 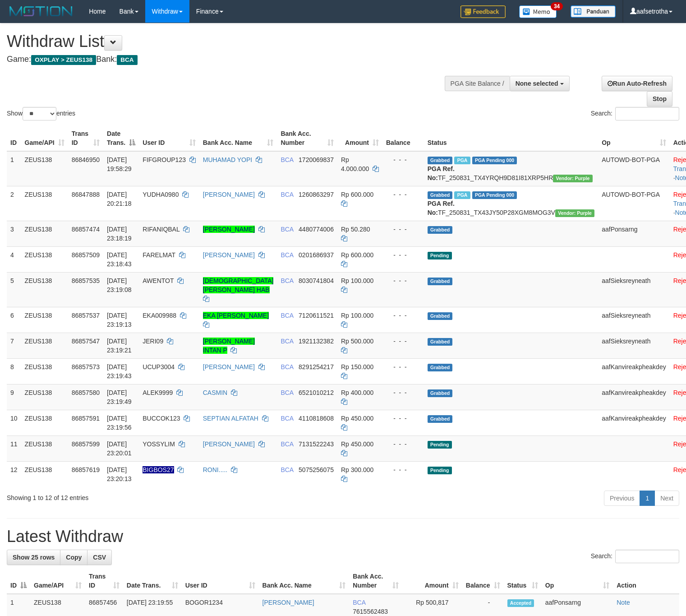 I want to click on span: Copy 8291254217 to clipboard, so click(x=316, y=367).